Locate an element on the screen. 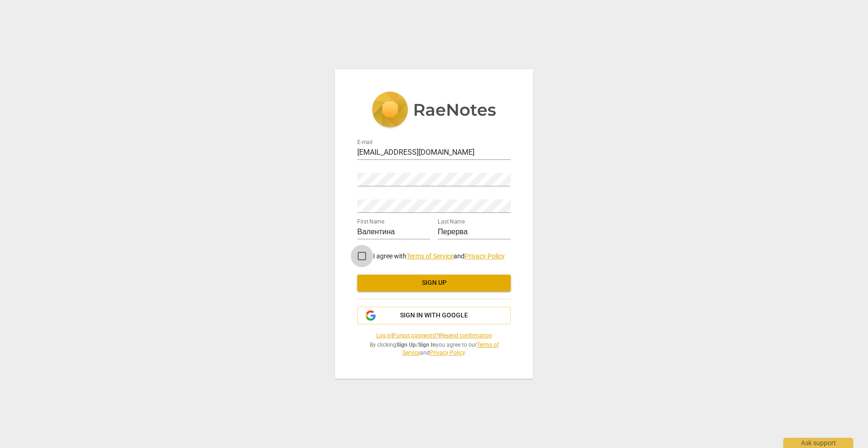 The width and height of the screenshot is (868, 448). a: Resend confirmation is located at coordinates (466, 336).